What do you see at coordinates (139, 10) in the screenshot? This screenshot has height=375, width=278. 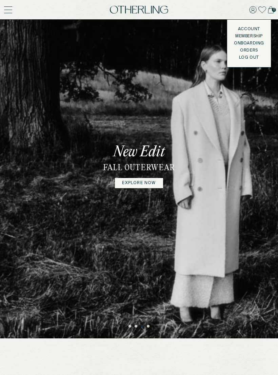 I see `img: logo` at bounding box center [139, 10].